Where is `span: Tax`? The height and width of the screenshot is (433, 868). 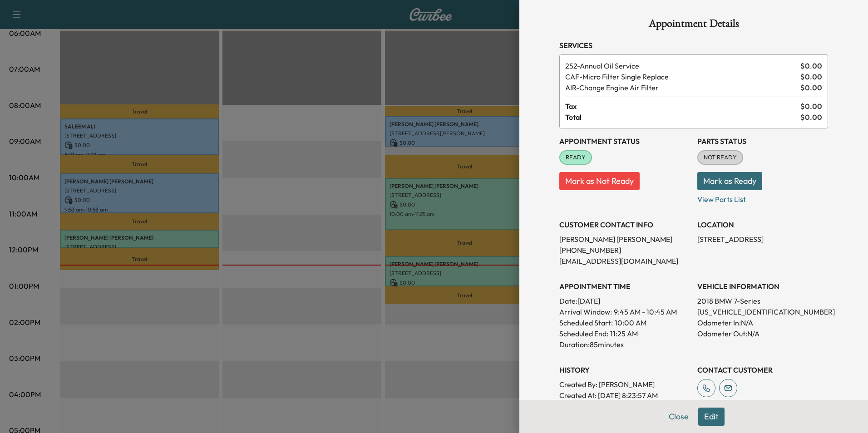 span: Tax is located at coordinates (683, 106).